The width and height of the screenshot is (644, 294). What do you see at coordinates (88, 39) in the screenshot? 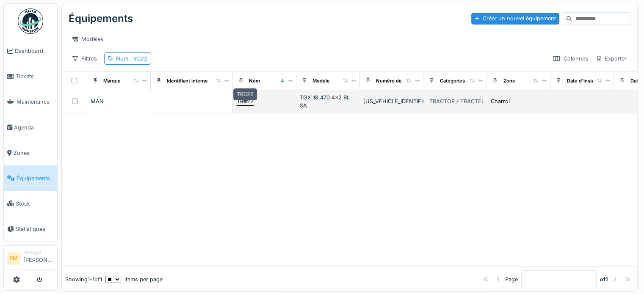
I see `div: Modèles` at bounding box center [88, 39].